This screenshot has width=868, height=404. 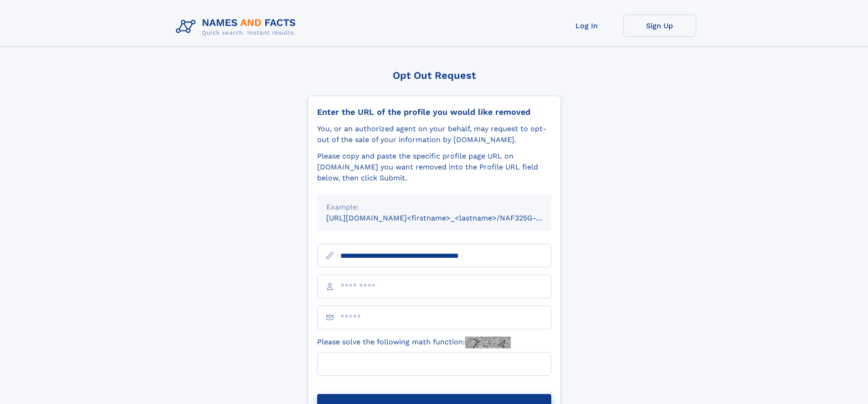 What do you see at coordinates (434, 112) in the screenshot?
I see `div: Enter the URL of the profile you would like removed` at bounding box center [434, 112].